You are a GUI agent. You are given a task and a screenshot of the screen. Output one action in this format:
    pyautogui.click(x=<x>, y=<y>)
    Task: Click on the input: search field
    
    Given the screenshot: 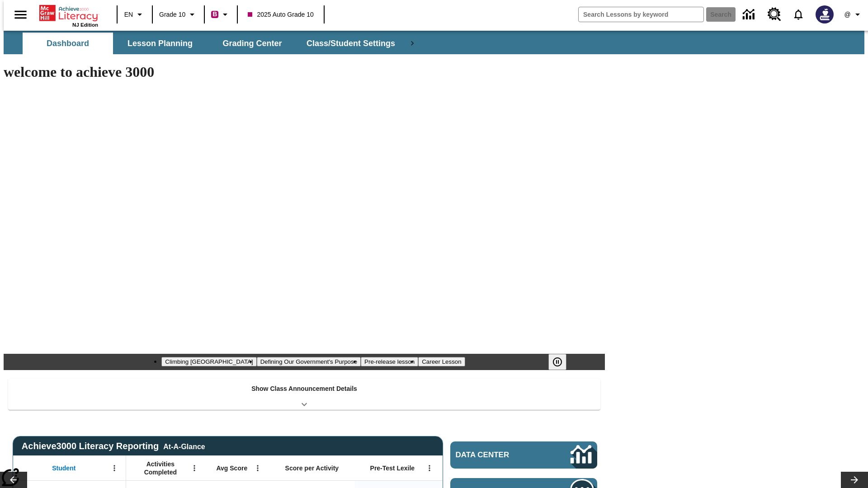 What is the action you would take?
    pyautogui.click(x=641, y=14)
    